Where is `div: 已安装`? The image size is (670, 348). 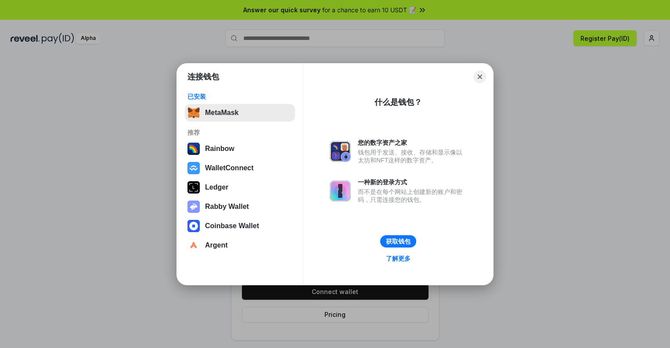
div: 已安装 is located at coordinates (240, 97).